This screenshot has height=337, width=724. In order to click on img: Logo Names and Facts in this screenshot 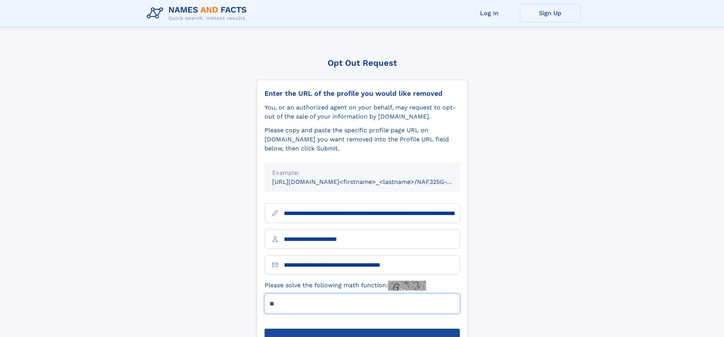, I will do `click(198, 13)`.